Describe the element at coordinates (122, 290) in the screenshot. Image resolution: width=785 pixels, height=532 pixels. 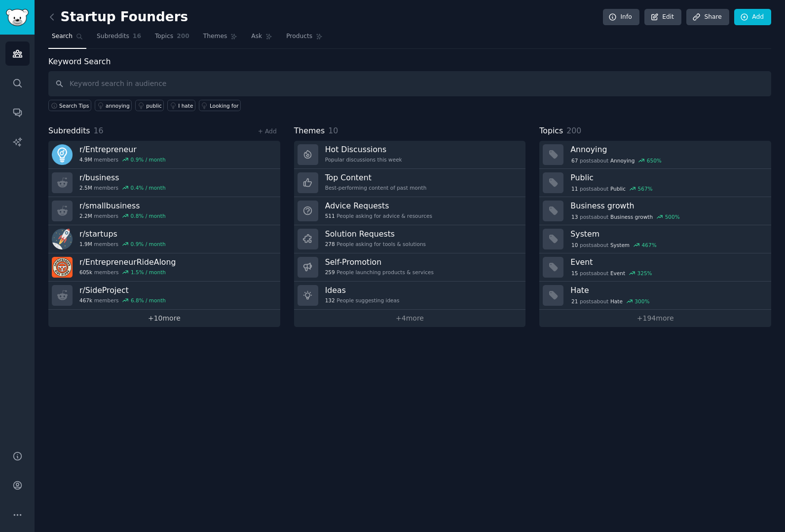
I see `h3: r/ SideProject` at that location.